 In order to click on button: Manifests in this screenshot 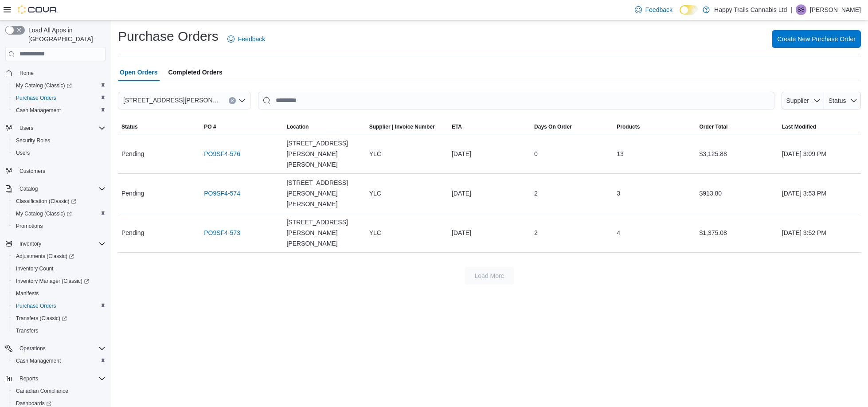, I will do `click(59, 294)`.